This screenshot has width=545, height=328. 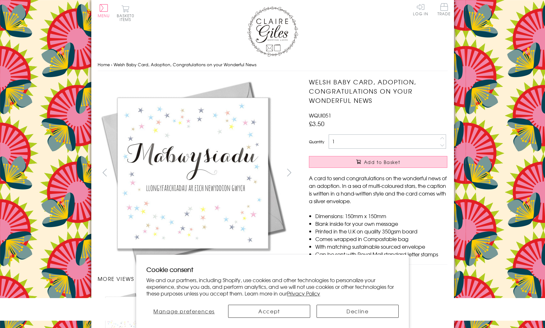 I want to click on button: next, so click(x=289, y=172).